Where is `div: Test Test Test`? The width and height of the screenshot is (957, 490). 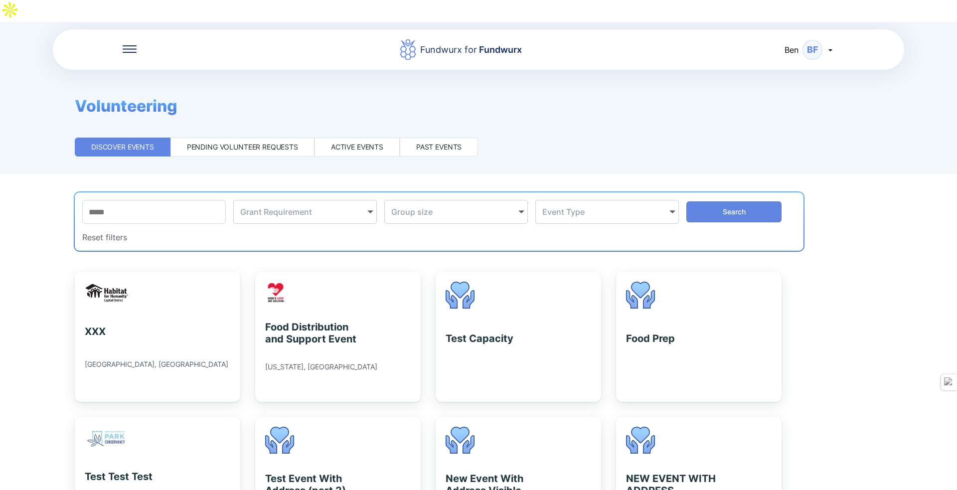 div: Test Test Test is located at coordinates (119, 476).